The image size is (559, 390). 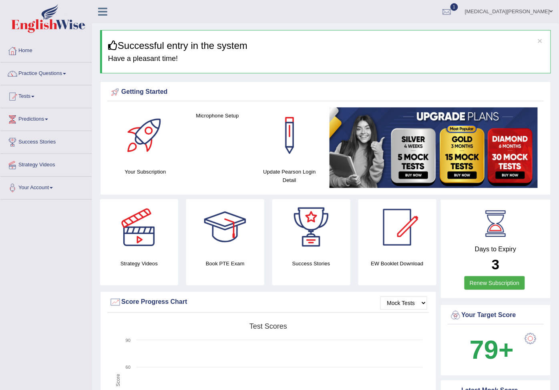 I want to click on a: Renew Subscription, so click(x=495, y=283).